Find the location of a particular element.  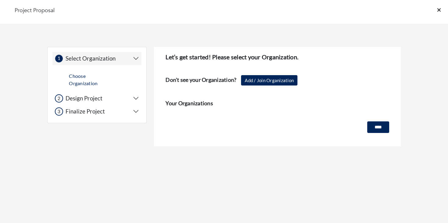

button: 2 Design Project is located at coordinates (97, 98).